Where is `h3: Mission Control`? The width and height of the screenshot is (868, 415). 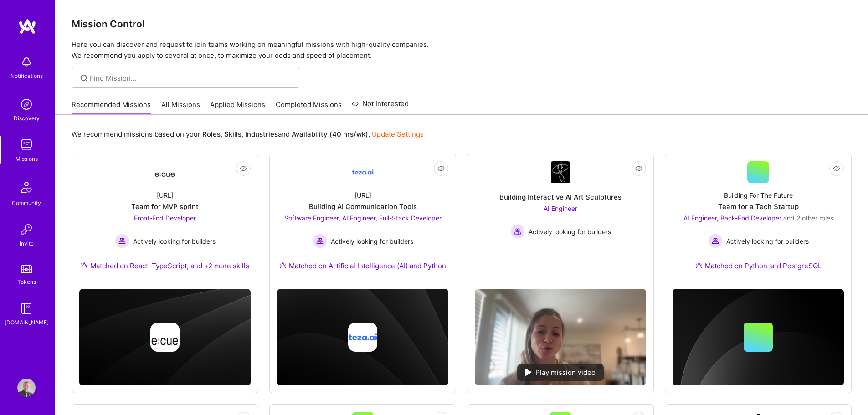 h3: Mission Control is located at coordinates (462, 24).